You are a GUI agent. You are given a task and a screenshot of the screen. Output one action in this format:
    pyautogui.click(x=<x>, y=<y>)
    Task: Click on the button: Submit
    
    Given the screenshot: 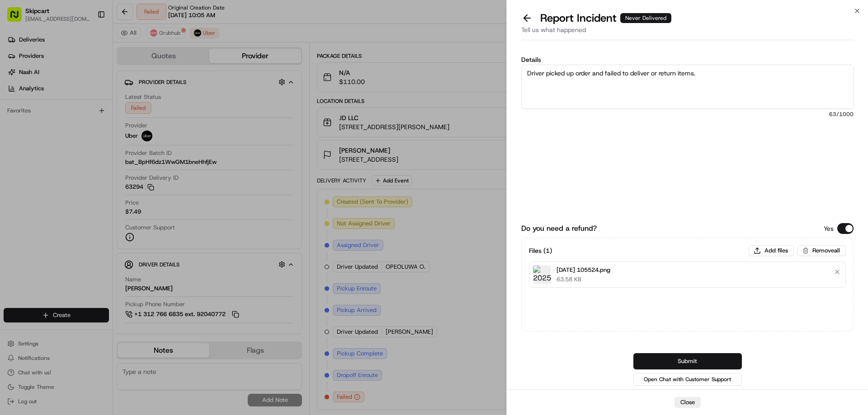 What is the action you would take?
    pyautogui.click(x=688, y=361)
    